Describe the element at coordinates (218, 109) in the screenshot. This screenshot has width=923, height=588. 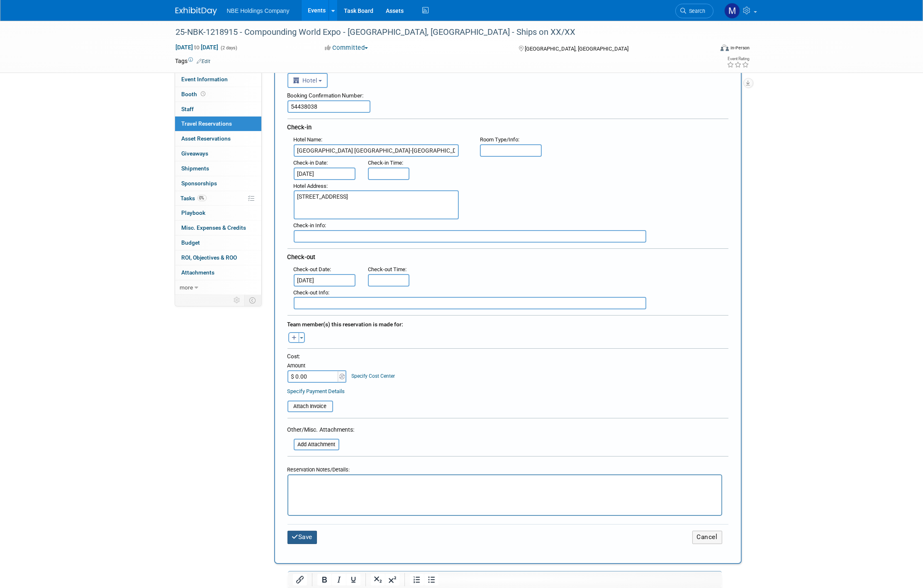
I see `a: Staff` at that location.